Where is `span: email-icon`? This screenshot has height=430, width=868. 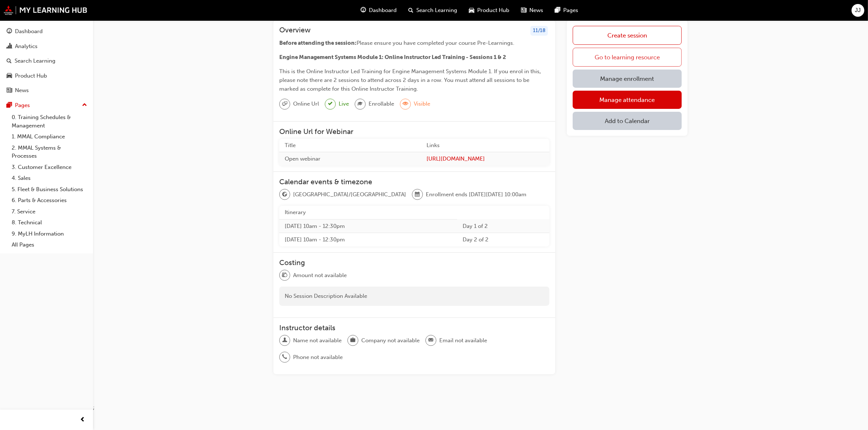
span: email-icon is located at coordinates (431, 341).